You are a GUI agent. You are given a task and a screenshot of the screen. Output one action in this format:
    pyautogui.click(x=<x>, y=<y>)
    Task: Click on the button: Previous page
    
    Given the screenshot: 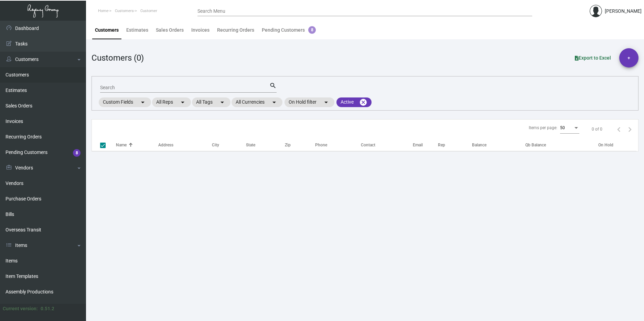 What is the action you would take?
    pyautogui.click(x=619, y=129)
    